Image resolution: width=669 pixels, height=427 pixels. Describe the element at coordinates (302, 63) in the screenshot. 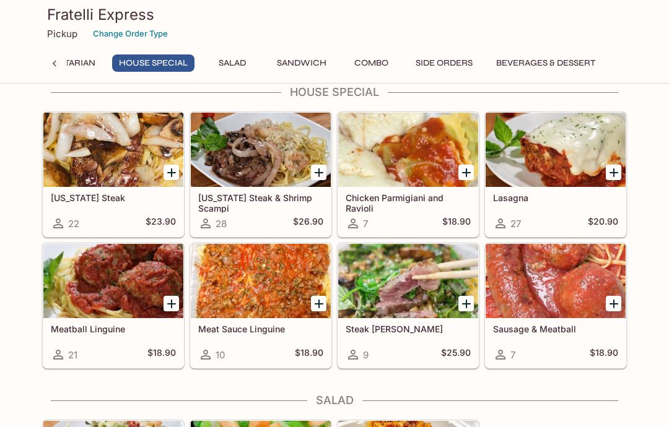

I see `button: Sandwich` at that location.